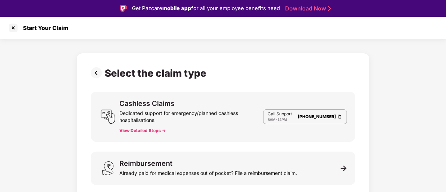 This screenshot has width=446, height=192. I want to click on a: Download Now, so click(307, 8).